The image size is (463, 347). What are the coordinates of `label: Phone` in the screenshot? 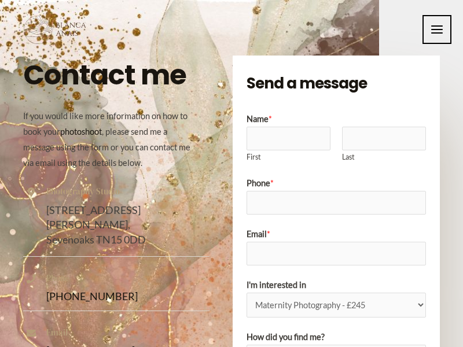 It's located at (336, 183).